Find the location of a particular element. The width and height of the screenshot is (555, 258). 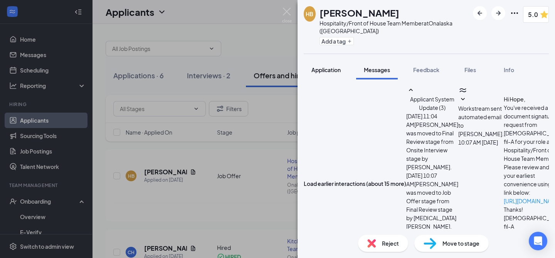

button: Load earlier interactions (about 15 more) is located at coordinates (355, 183).